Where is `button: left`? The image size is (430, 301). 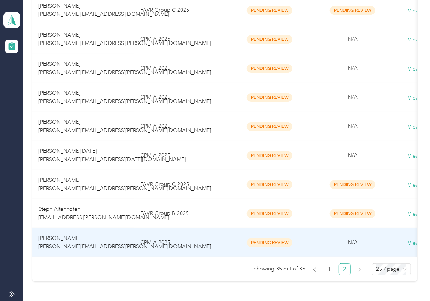 button: left is located at coordinates (315, 269).